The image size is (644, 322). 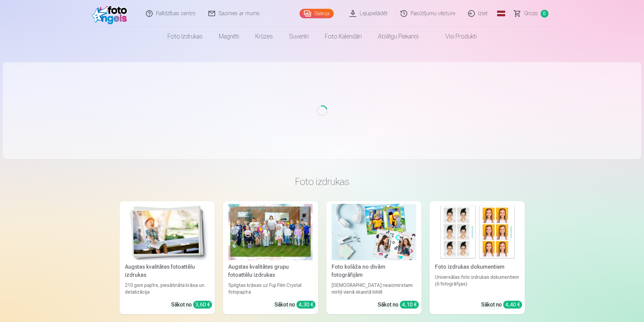 What do you see at coordinates (343, 36) in the screenshot?
I see `a: Foto kalendāri` at bounding box center [343, 36].